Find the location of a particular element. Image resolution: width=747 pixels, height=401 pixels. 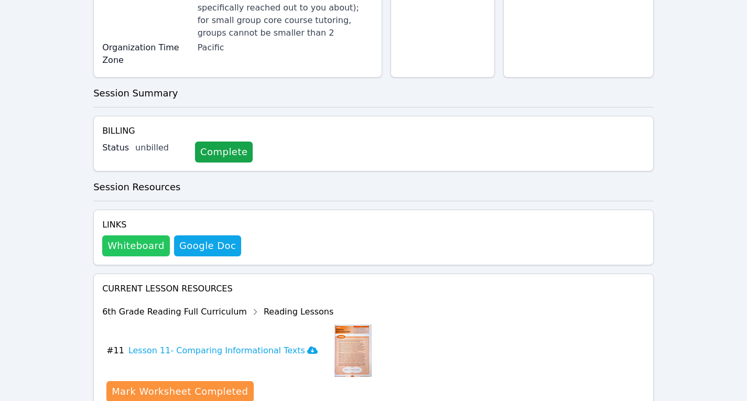

h4: Current Lesson Resources is located at coordinates (373, 289).